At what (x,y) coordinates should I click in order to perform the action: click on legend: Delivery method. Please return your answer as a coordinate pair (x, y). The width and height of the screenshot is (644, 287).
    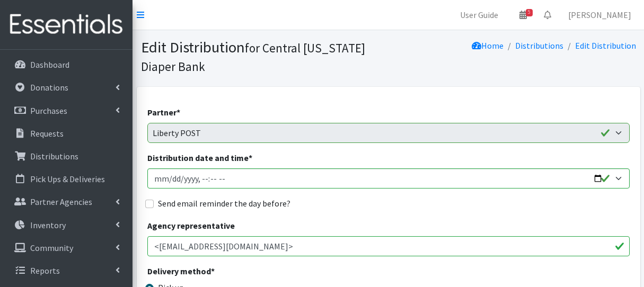
    Looking at the image, I should click on (208, 273).